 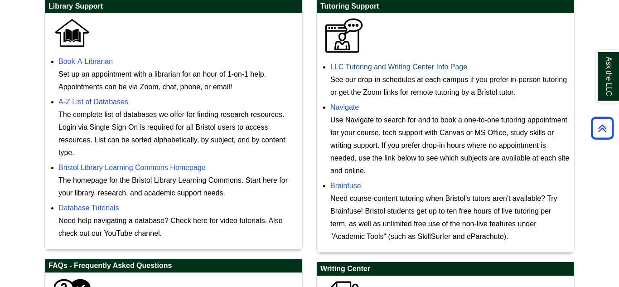 What do you see at coordinates (178, 187) in the screenshot?
I see `div: The homepage for the Bristol Library Learning Commons. Start here for your library, research, and...` at bounding box center [178, 187].